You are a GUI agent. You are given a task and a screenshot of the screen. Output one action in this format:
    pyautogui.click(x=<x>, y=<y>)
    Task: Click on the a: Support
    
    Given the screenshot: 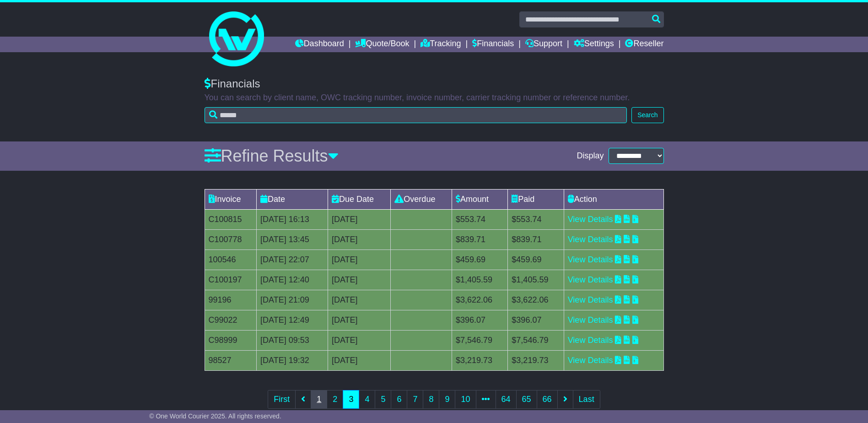 What is the action you would take?
    pyautogui.click(x=544, y=45)
    